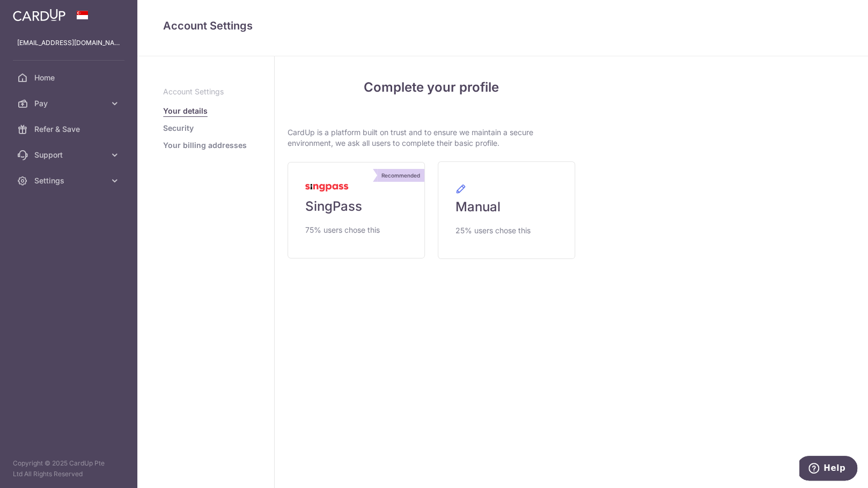 Image resolution: width=868 pixels, height=488 pixels. Describe the element at coordinates (69, 181) in the screenshot. I see `span: Settings` at that location.